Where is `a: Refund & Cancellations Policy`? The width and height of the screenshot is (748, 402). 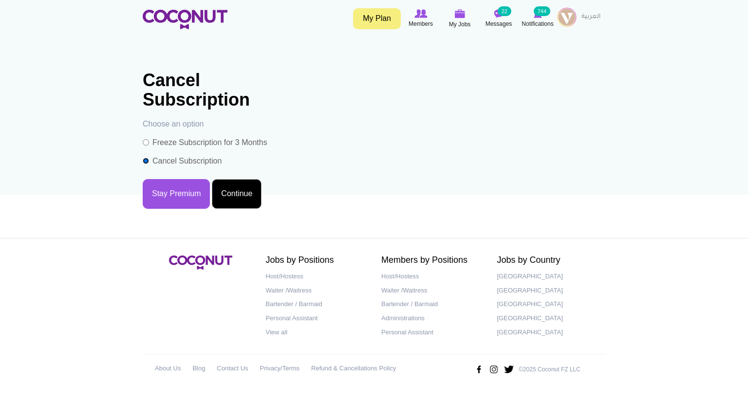 a: Refund & Cancellations Policy is located at coordinates (353, 369).